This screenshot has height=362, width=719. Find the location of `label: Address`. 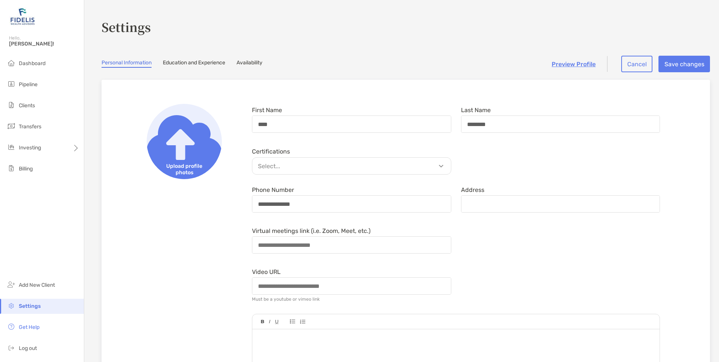

label: Address is located at coordinates (473, 189).